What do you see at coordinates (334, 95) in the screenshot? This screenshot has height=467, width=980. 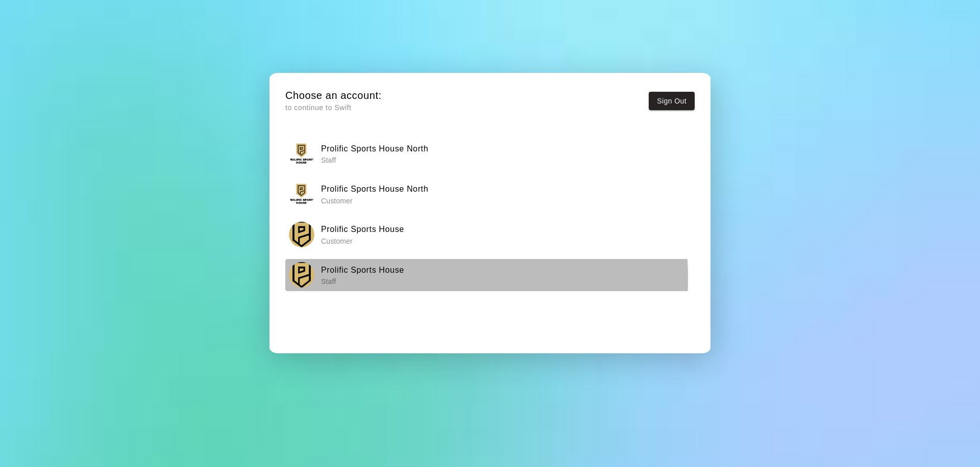 I see `h5: Choose an account:` at bounding box center [334, 95].